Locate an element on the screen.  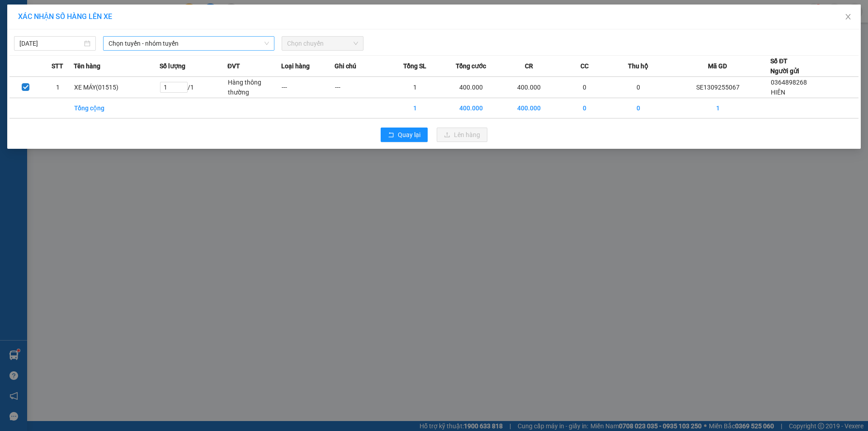
span: Tên hàng is located at coordinates (87, 66).